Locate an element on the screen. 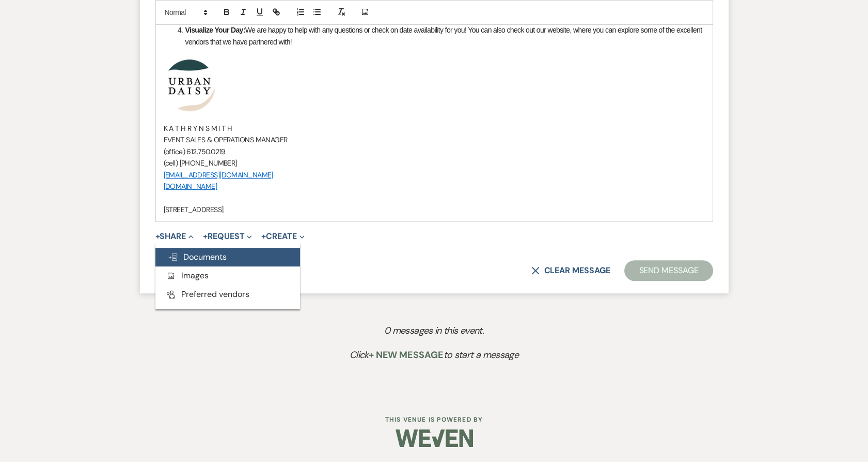  span: EVENT SALES & OPERATIONS MANAGER is located at coordinates (226, 140).